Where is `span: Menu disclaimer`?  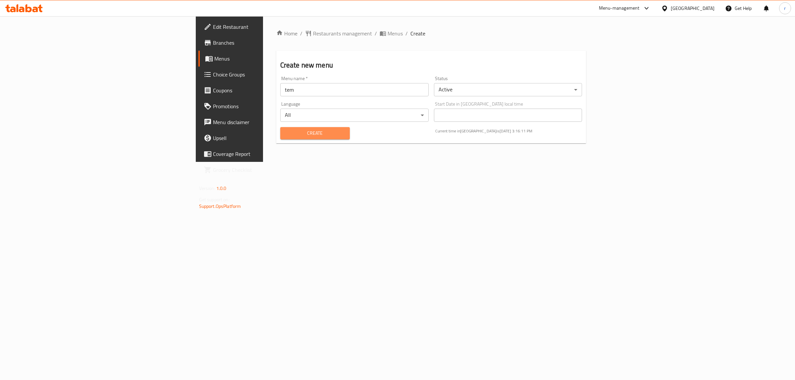 span: Menu disclaimer is located at coordinates (268, 122).